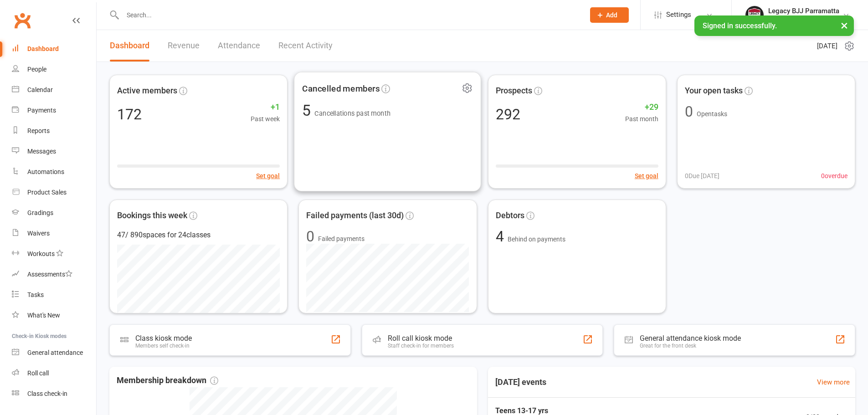 The width and height of the screenshot is (868, 415). Describe the element at coordinates (163, 346) in the screenshot. I see `div: Members self check-in` at that location.